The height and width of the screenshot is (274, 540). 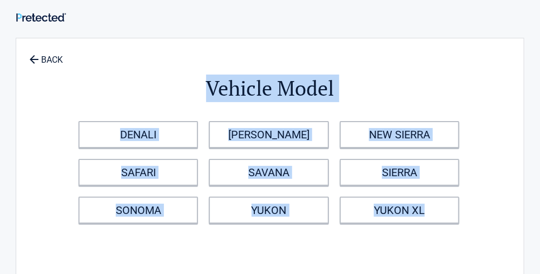 What do you see at coordinates (400, 211) in the screenshot?
I see `a: YUKON XL` at bounding box center [400, 211].